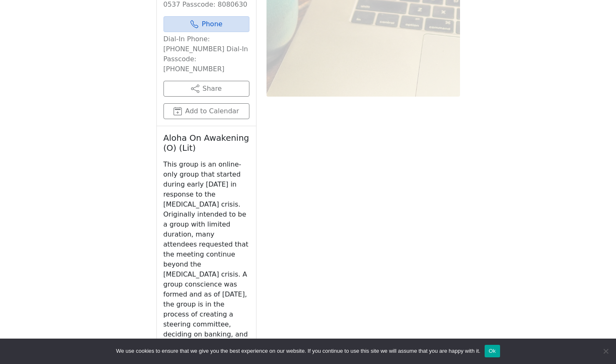 Image resolution: width=616 pixels, height=364 pixels. I want to click on span: No, so click(606, 351).